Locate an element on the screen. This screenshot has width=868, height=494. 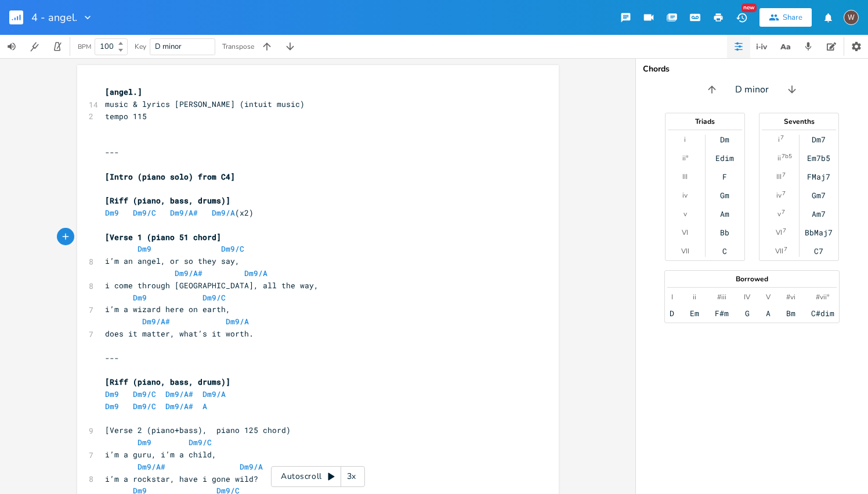
button: New is located at coordinates (742, 18).